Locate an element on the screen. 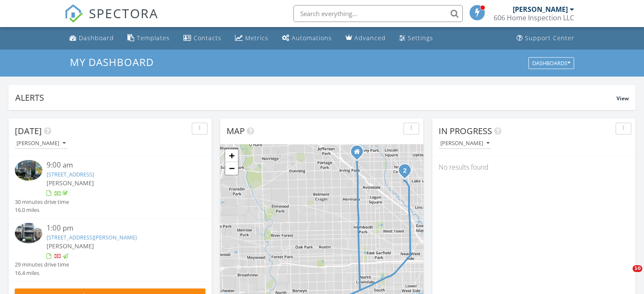  div: Dashboard is located at coordinates (96, 38).